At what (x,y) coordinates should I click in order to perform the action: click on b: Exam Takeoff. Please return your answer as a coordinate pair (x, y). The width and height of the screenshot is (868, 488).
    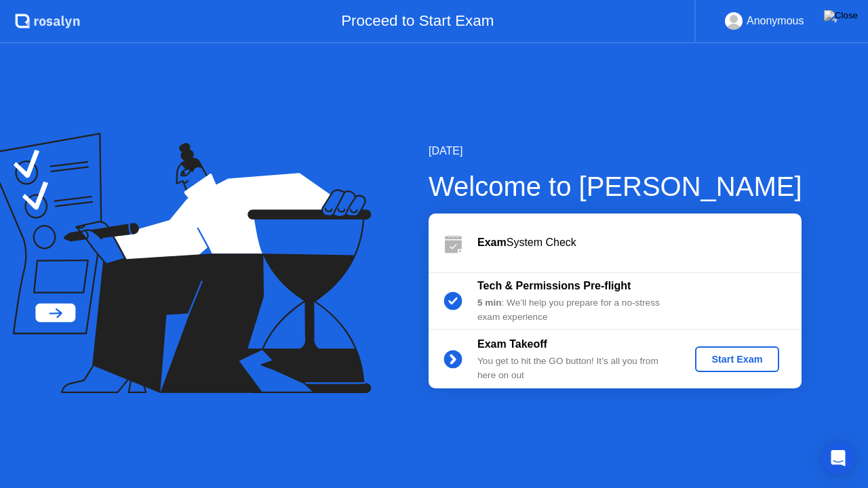
    Looking at the image, I should click on (512, 343).